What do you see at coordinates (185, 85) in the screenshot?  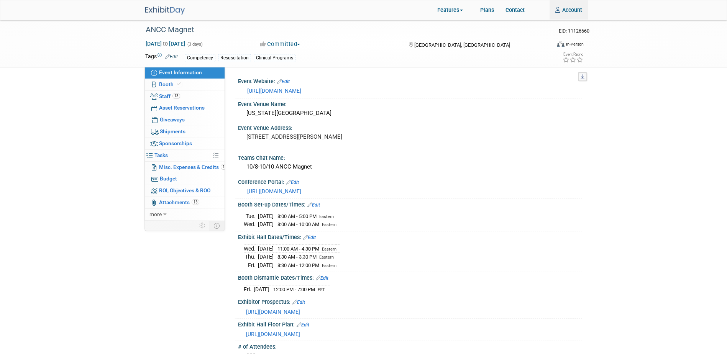 I see `a: Booth` at bounding box center [185, 85].